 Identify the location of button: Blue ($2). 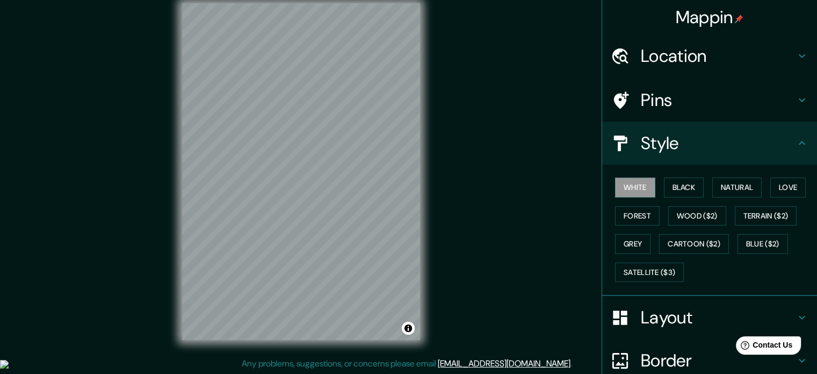
(763, 243).